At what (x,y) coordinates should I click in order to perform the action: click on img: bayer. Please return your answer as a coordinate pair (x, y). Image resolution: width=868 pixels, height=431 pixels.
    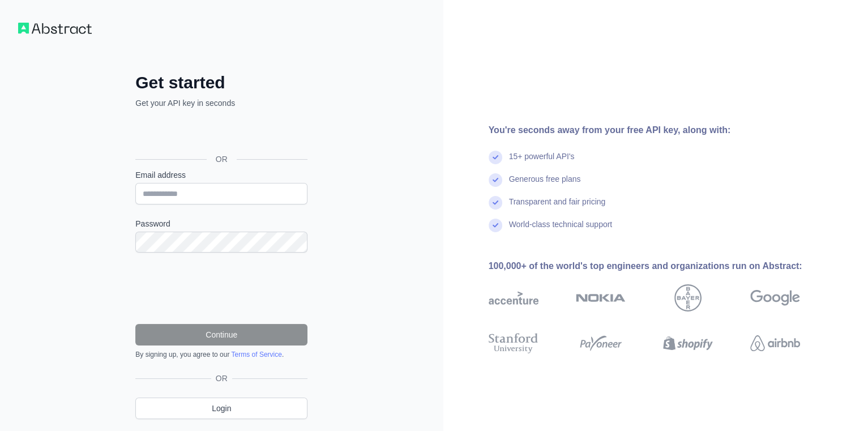
    Looking at the image, I should click on (688, 298).